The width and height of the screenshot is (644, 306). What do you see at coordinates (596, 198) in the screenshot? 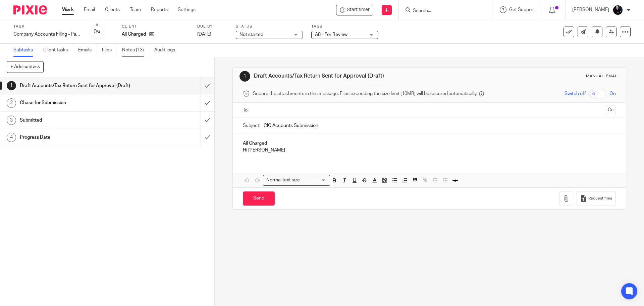
I see `button: Request files` at bounding box center [596, 198].